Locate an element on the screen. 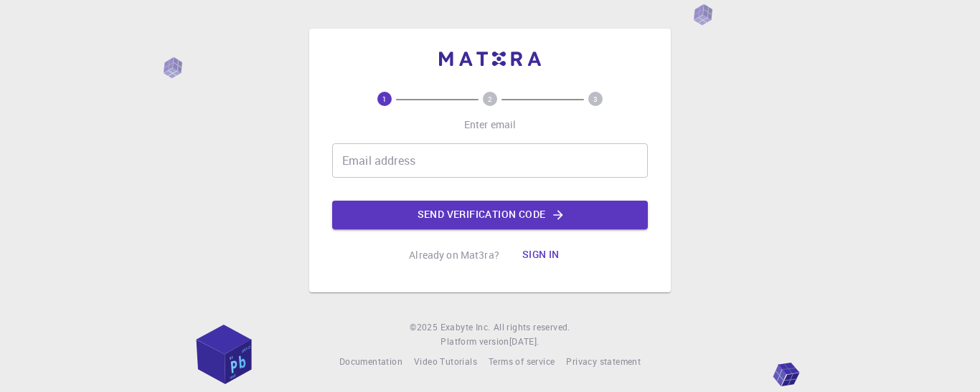  span: © 2025 is located at coordinates (425, 328).